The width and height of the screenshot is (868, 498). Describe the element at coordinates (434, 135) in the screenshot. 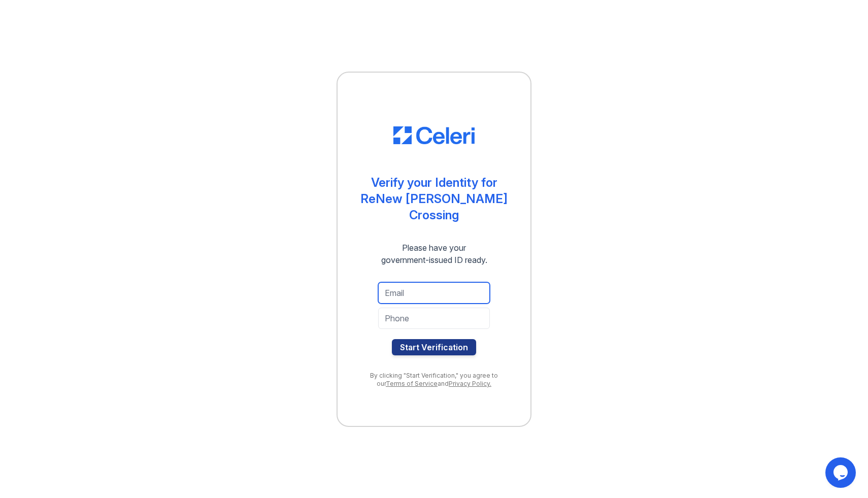

I see `img: CE_Logo_Blue-a8612792a0a2168367f1c8372b55b34899dd931a85d93a1a3d3e32e68fde9ad4.png` at that location.